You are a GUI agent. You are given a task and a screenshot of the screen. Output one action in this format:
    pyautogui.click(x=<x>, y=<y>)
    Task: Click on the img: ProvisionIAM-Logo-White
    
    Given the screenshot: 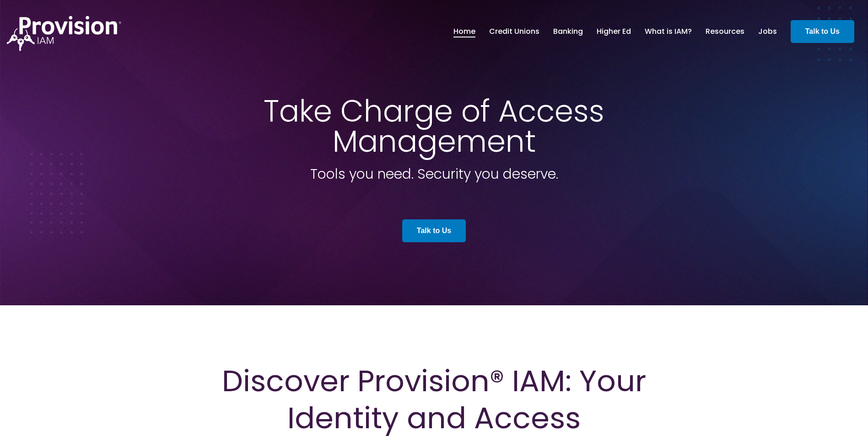 What is the action you would take?
    pyautogui.click(x=64, y=34)
    